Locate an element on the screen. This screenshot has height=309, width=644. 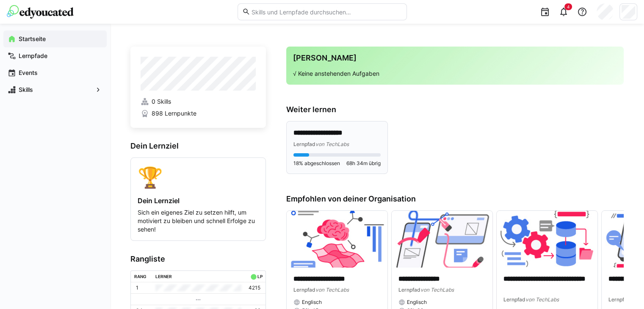
div: Lerner is located at coordinates (163, 277).